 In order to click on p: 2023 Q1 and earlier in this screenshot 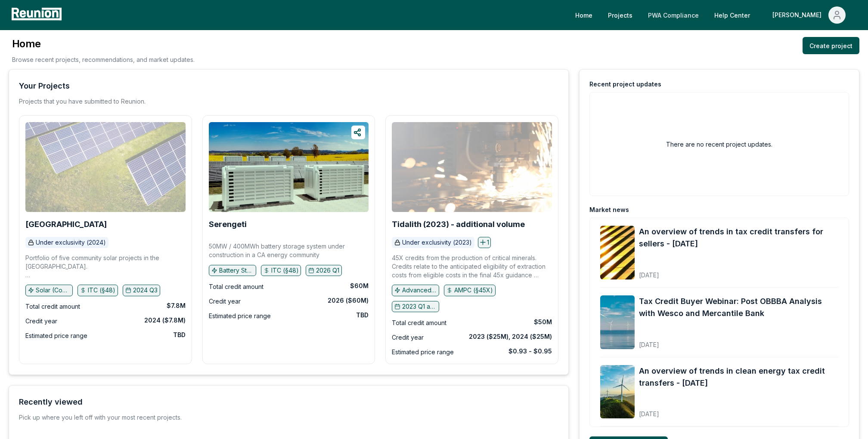, I will do `click(419, 307)`.